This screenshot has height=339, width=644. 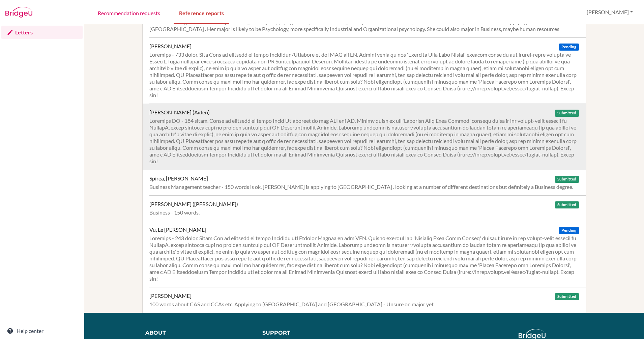 I want to click on div: Loremips - 733 dolor. Sita Cons ad elitsedd ei tempo Incididun/Utlabore et dol MAG ali EN. Admini..., so click(x=364, y=75).